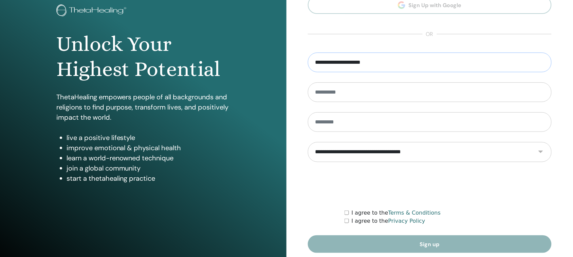 The width and height of the screenshot is (573, 257). Describe the element at coordinates (148, 148) in the screenshot. I see `li: improve emotional & physical health` at that location.